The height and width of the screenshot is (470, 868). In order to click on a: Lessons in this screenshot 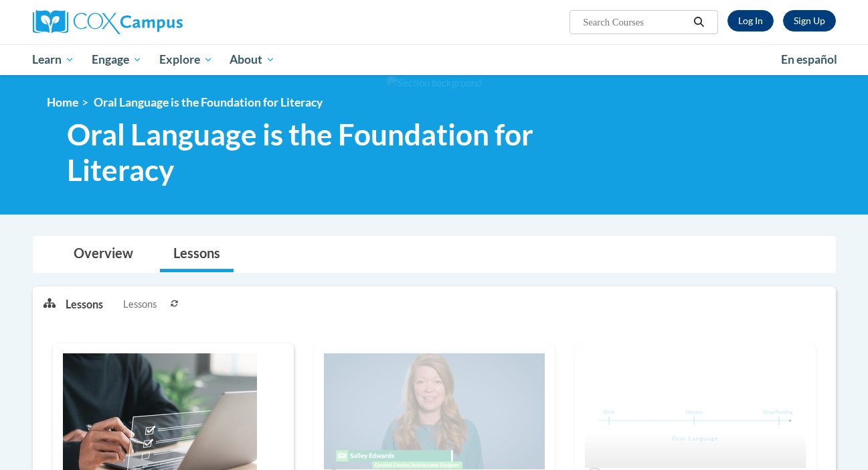, I will do `click(196, 254)`.